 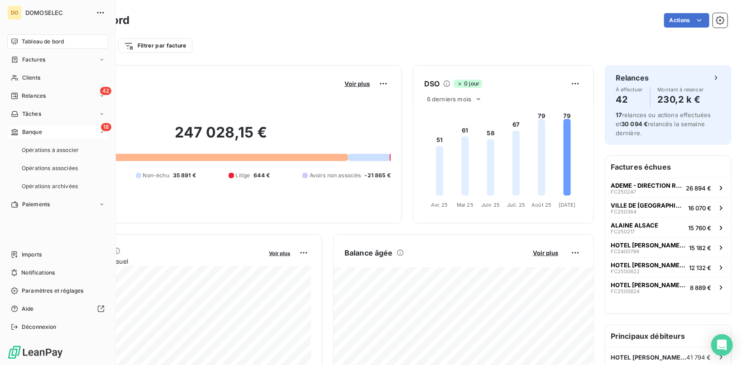 What do you see at coordinates (368, 253) in the screenshot?
I see `h6: Balance âgée` at bounding box center [368, 253].